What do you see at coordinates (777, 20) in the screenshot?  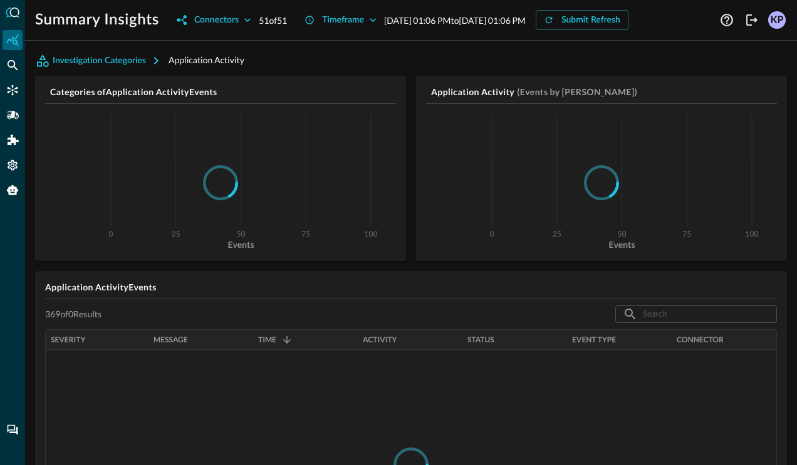 I see `div: KP` at bounding box center [777, 20].